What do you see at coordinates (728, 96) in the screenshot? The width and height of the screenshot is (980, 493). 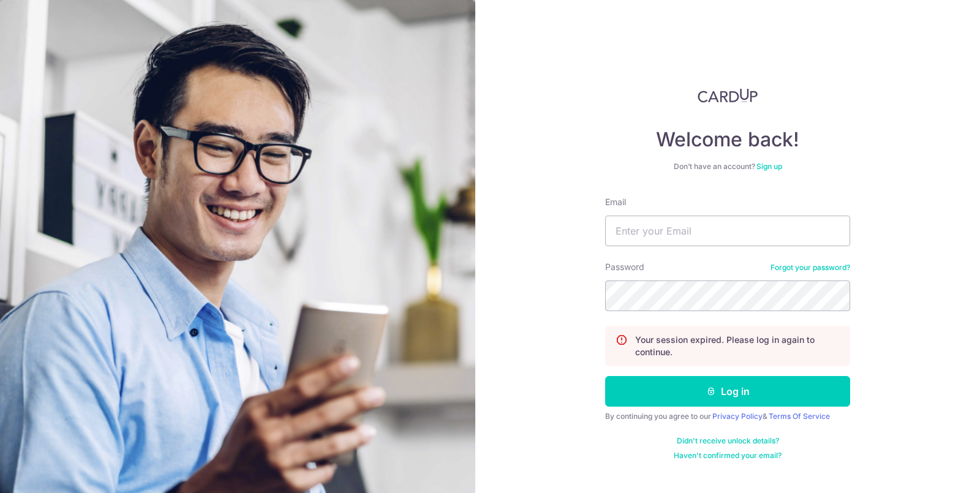 I see `img: CardUp Logo` at bounding box center [728, 96].